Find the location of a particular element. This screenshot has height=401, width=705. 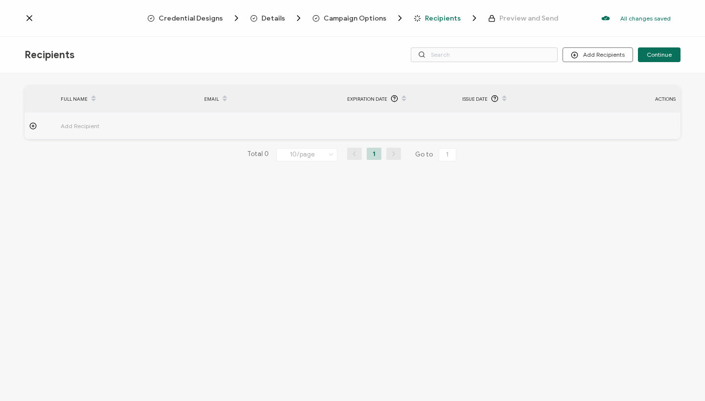

input: Search is located at coordinates (484, 55).